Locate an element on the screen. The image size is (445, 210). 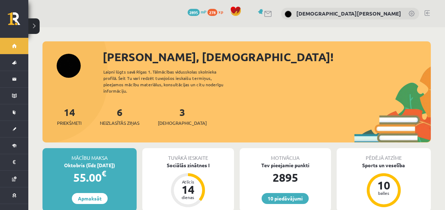
div: Pēdējā atzīme is located at coordinates (384, 155).